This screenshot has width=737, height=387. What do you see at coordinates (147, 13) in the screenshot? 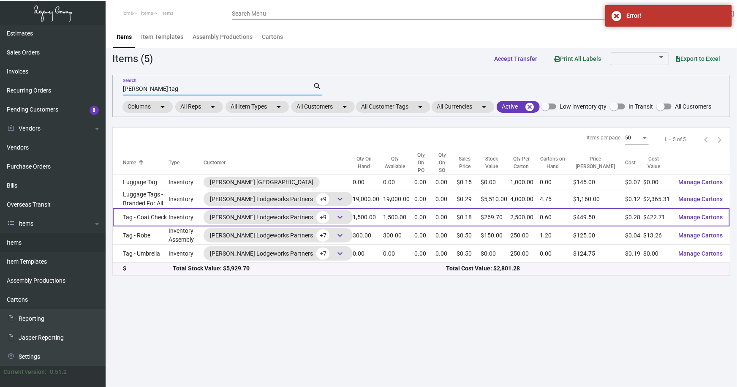
I see `span: Items` at bounding box center [147, 13].